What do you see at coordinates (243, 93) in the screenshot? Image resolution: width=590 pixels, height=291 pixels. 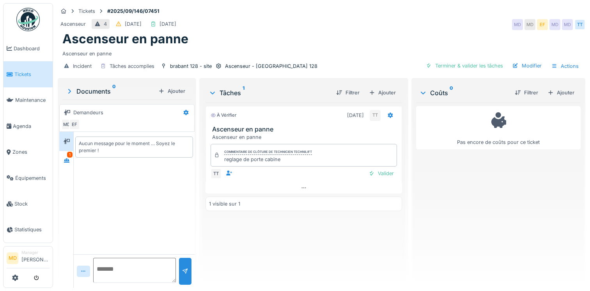 I see `sup: 1` at bounding box center [243, 93].